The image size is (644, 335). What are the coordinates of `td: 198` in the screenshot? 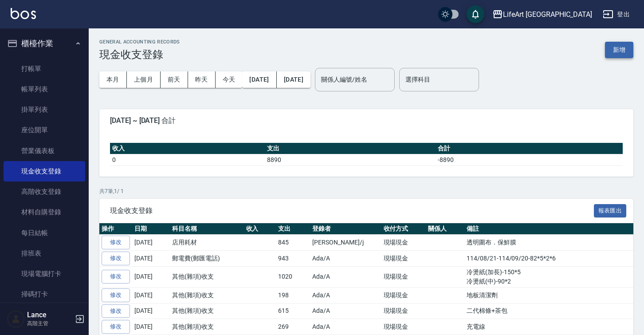 It's located at (293, 295).